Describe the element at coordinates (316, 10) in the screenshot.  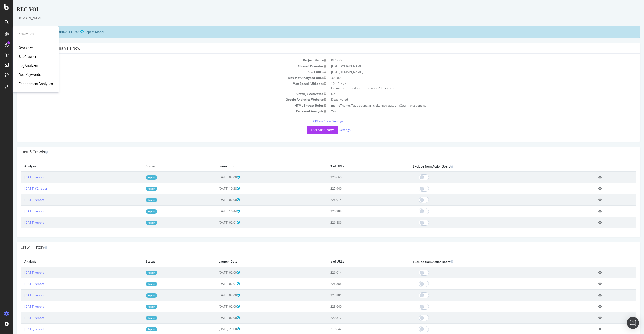
I see `div: REC-VOI` at that location.